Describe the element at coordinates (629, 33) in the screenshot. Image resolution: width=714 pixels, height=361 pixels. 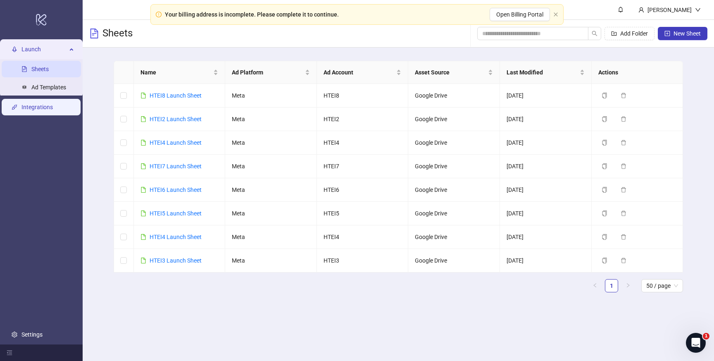
I see `button: Add Folder` at that location.